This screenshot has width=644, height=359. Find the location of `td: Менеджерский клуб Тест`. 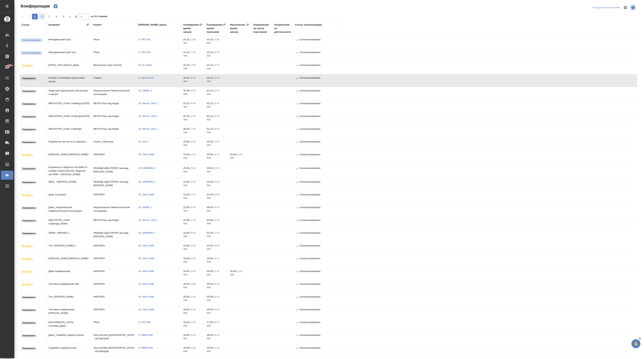

td: Менеджерский клуб Тест is located at coordinates (69, 55).